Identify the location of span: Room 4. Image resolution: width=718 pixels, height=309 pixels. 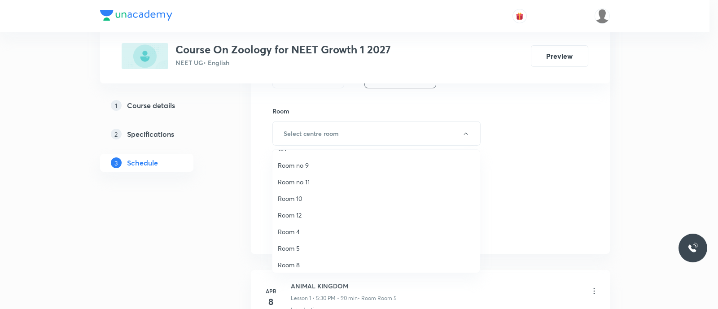
(376, 232).